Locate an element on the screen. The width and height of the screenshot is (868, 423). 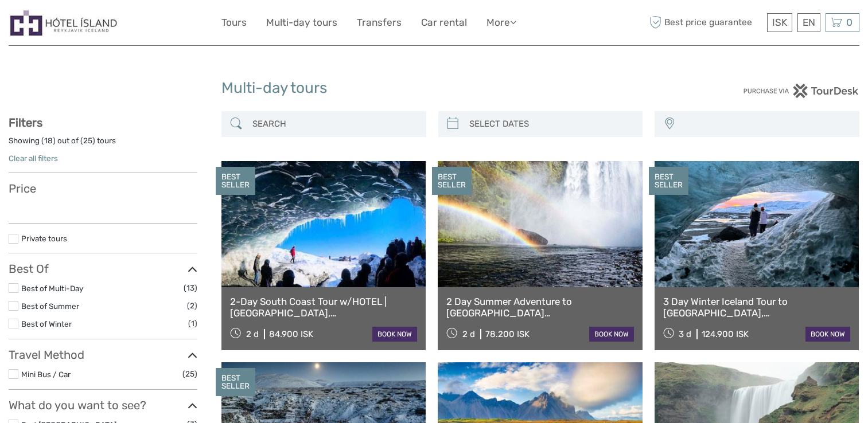
a: Transfers is located at coordinates (379, 22).